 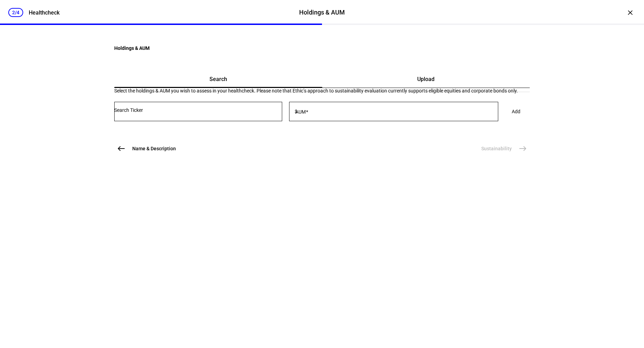 I want to click on button: Name & Description, so click(x=149, y=148).